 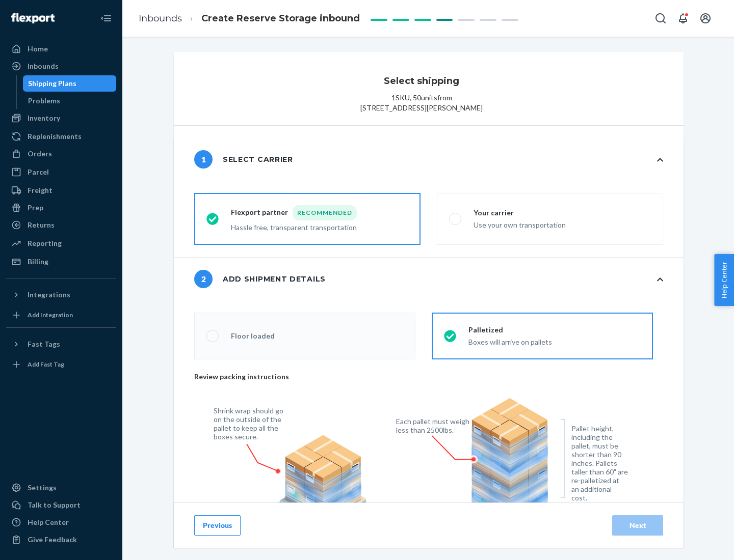 I want to click on div: Shipping Plans, so click(x=52, y=84).